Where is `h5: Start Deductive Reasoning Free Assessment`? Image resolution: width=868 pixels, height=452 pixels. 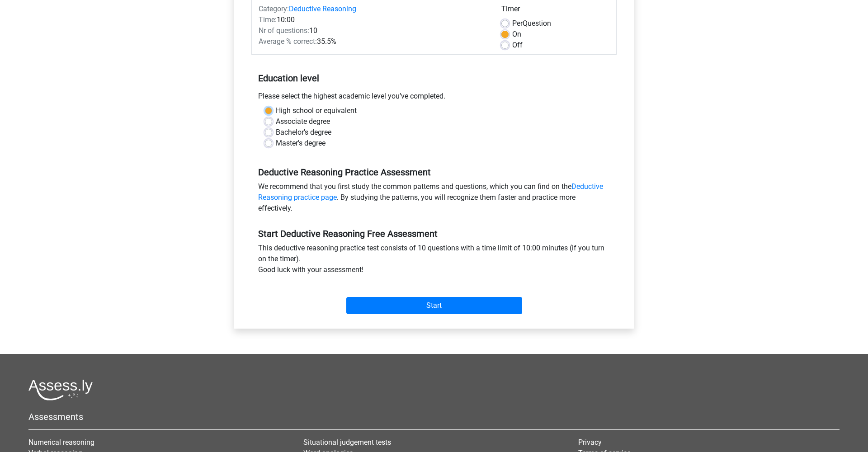 h5: Start Deductive Reasoning Free Assessment is located at coordinates (434, 234).